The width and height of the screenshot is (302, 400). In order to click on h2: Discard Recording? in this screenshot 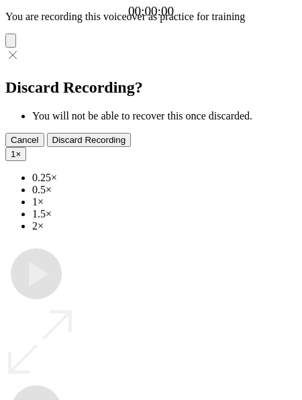, I will do `click(151, 87)`.